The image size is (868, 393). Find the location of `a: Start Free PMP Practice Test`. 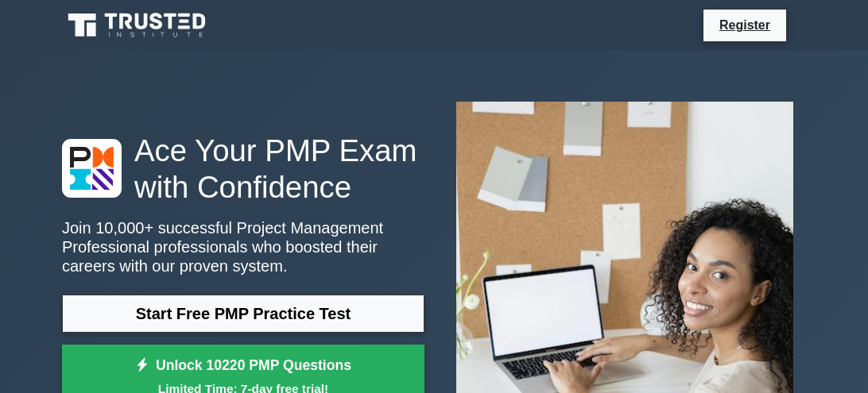

a: Start Free PMP Practice Test is located at coordinates (243, 314).